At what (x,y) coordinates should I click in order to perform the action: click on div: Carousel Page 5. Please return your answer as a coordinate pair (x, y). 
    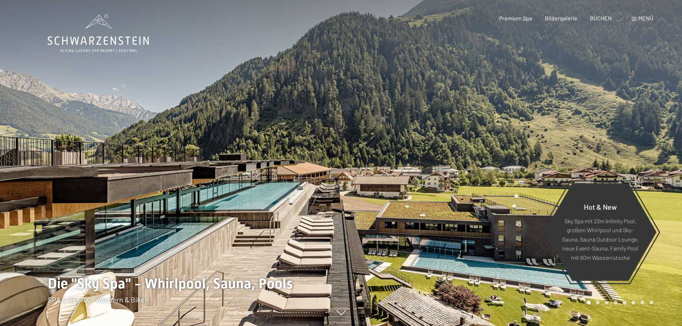
    Looking at the image, I should click on (624, 303).